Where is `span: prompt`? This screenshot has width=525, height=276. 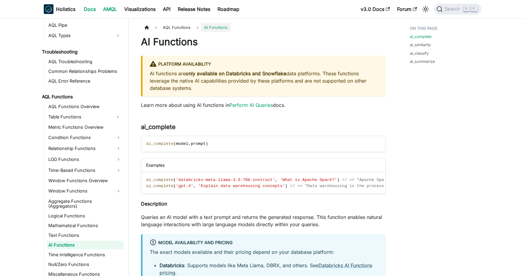 span: prompt is located at coordinates (198, 144).